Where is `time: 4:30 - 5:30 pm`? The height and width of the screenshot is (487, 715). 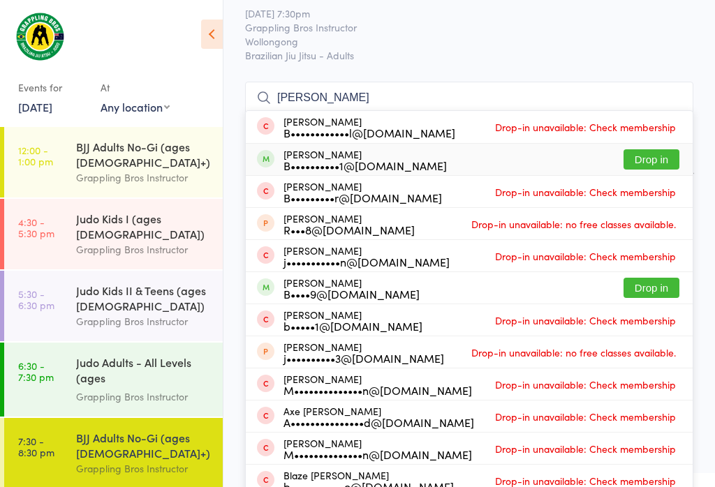 time: 4:30 - 5:30 pm is located at coordinates (36, 228).